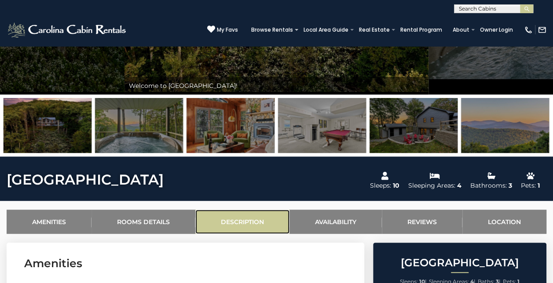 Image resolution: width=553 pixels, height=283 pixels. Describe the element at coordinates (413, 125) in the screenshot. I see `img: 169730693` at that location.